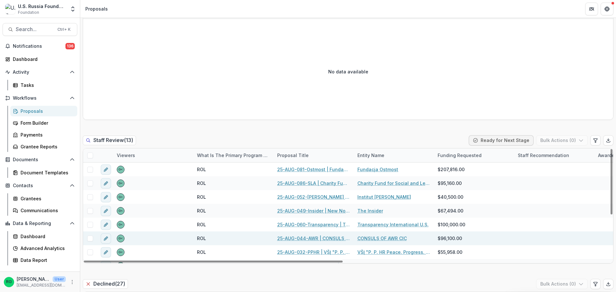 The image size is (616, 292). I want to click on div: Advanced Analytics, so click(46, 248).